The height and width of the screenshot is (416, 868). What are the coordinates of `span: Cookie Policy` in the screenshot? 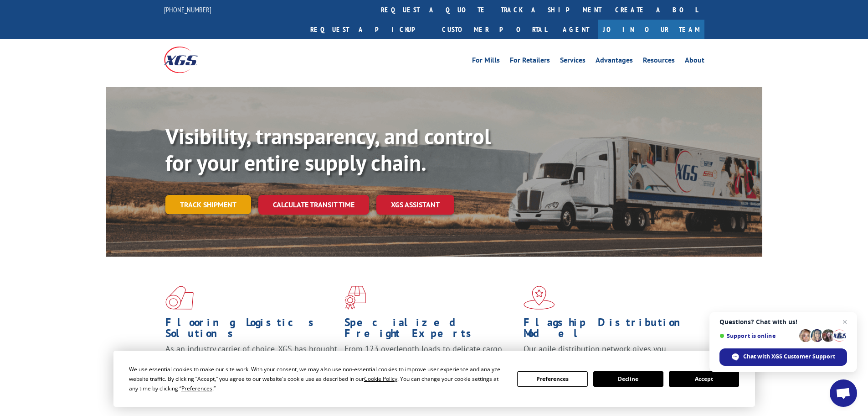 It's located at (381, 378).